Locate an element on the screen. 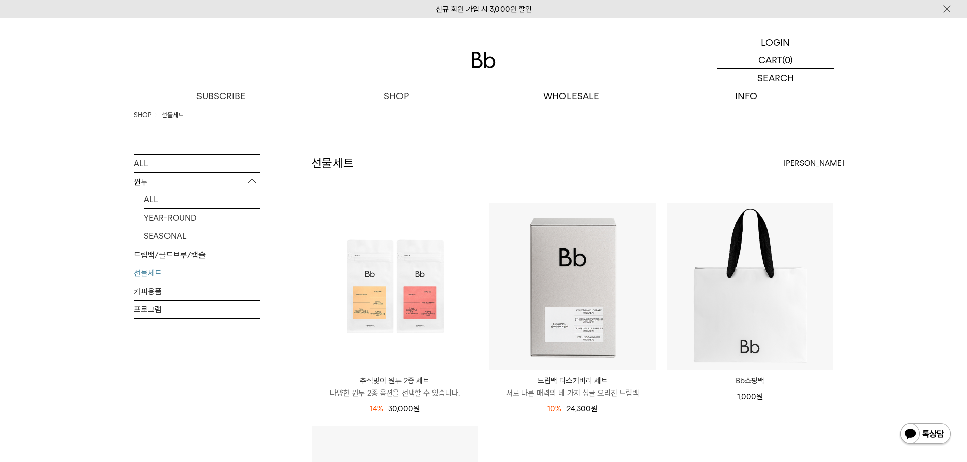  p: SUBSCRIBE is located at coordinates (221, 96).